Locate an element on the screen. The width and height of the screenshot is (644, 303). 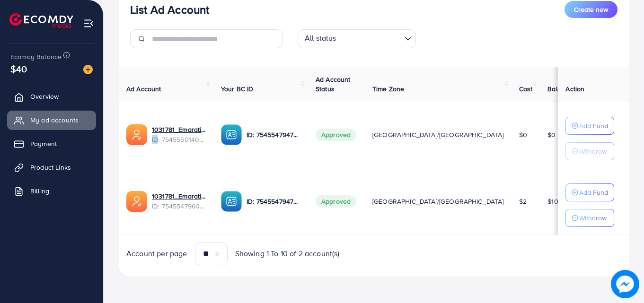
a: Billing is located at coordinates (51, 191).